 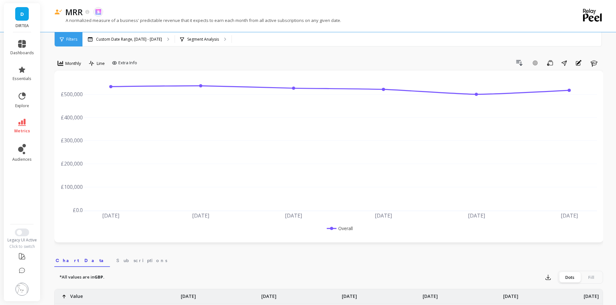 I want to click on p: *All values are in, so click(x=82, y=278).